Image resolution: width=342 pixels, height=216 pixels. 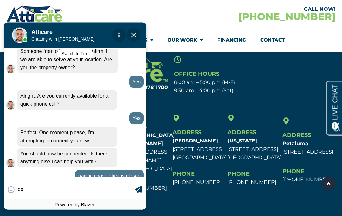 I want to click on div: Type your response and press Return or Send, so click(x=75, y=167).